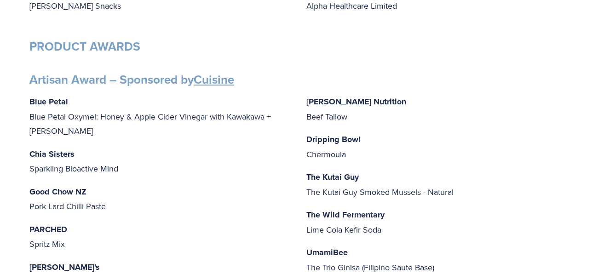  I want to click on strong: Chia Sisters, so click(52, 154).